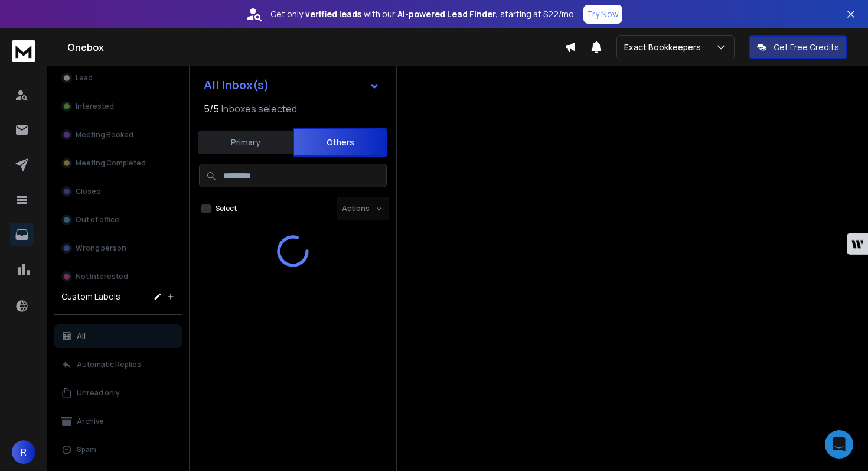 This screenshot has height=471, width=868. Describe the element at coordinates (340, 142) in the screenshot. I see `button: Others` at that location.